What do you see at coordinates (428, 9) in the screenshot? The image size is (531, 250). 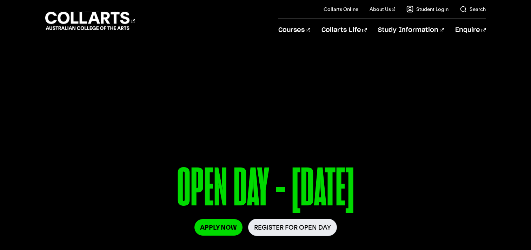 I see `a: Student Login` at bounding box center [428, 9].